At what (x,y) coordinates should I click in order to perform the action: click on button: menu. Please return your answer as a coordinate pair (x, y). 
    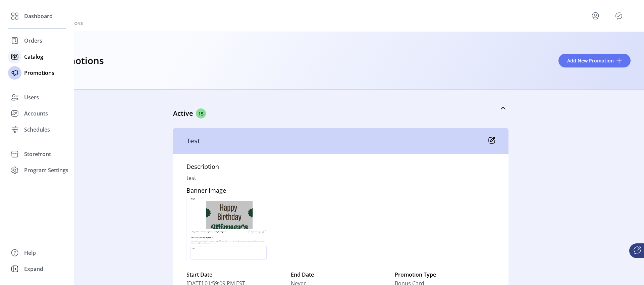
    Looking at the image, I should click on (595, 16).